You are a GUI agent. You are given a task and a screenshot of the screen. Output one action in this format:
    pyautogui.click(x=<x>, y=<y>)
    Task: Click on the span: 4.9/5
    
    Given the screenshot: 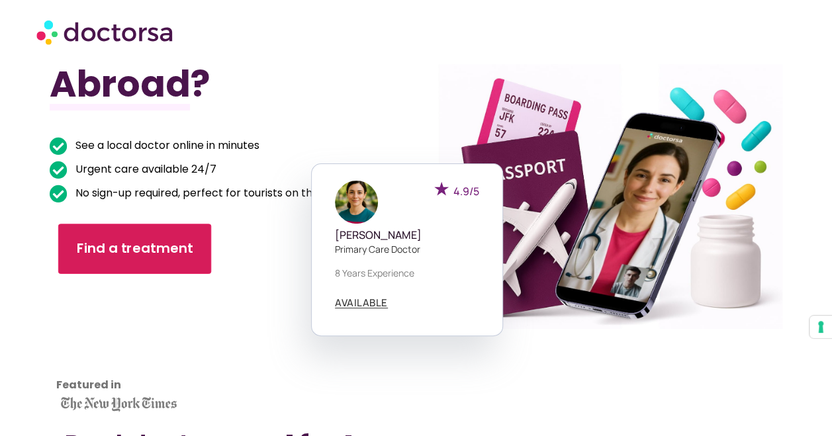 What is the action you would take?
    pyautogui.click(x=466, y=191)
    